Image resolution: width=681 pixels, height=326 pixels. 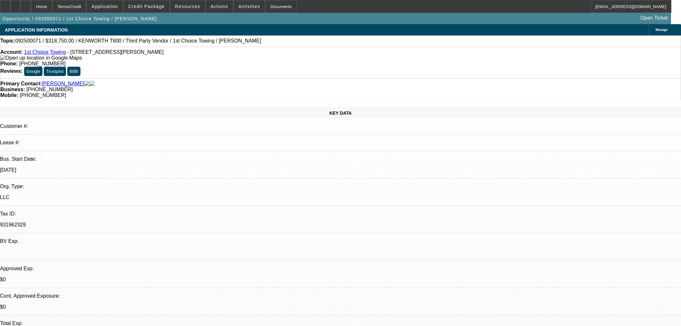 I want to click on span: Actions, so click(x=219, y=6).